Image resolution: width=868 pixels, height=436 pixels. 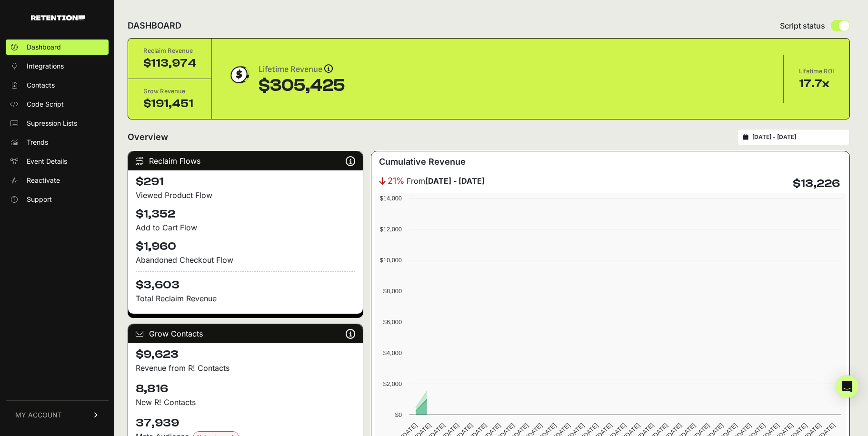 I want to click on p: New R! Contacts, so click(x=245, y=402).